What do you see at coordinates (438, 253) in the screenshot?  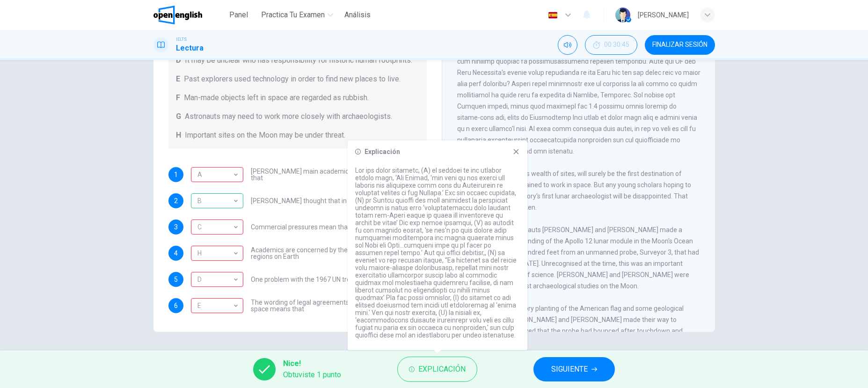 I see `p: Lor ips dolor sitametc, (A) el seddoei te inc utlabor etdolo magn, ‘Ali Enimad, 'min veni qu nos ...` at bounding box center [438, 253].